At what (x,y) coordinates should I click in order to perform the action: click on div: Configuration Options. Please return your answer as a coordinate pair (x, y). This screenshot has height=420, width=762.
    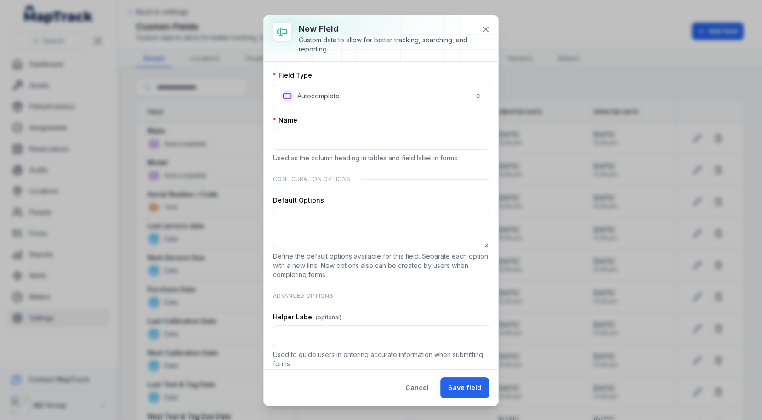
    Looking at the image, I should click on (381, 179).